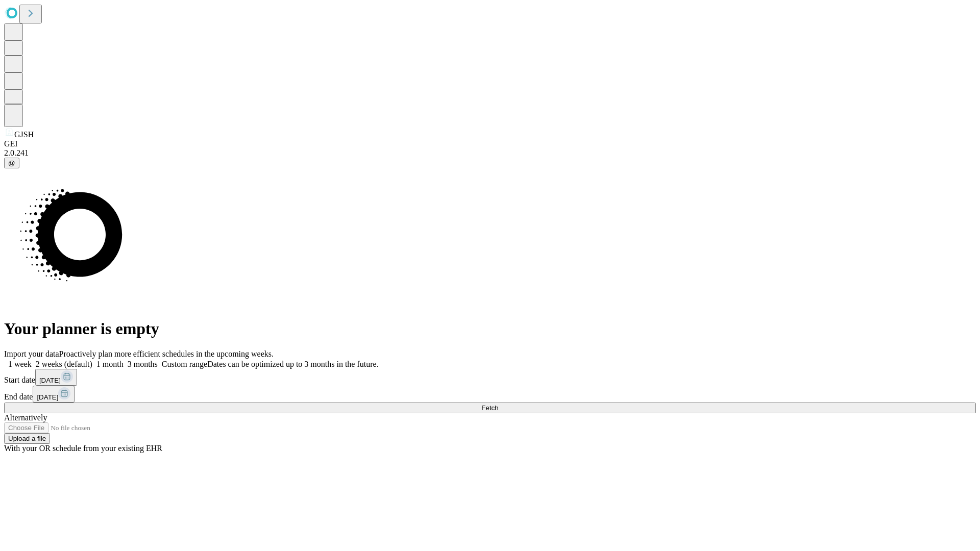 Image resolution: width=980 pixels, height=551 pixels. What do you see at coordinates (166, 353) in the screenshot?
I see `span: Proactively plan more efficient schedules in the upcoming weeks.` at bounding box center [166, 353].